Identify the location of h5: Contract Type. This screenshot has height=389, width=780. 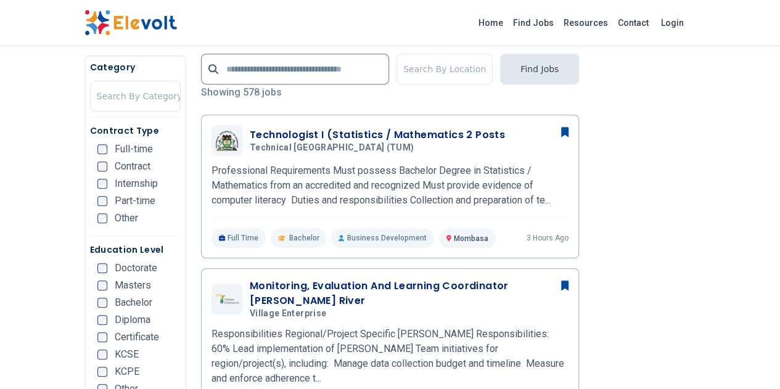
(135, 131).